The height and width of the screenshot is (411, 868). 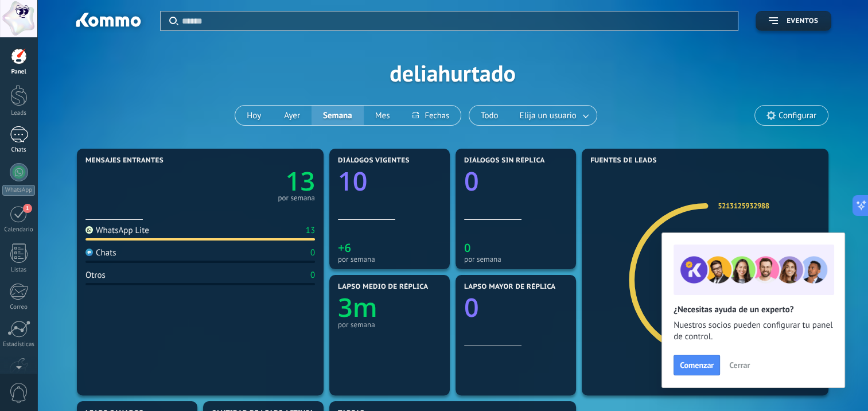 I want to click on span: Diálogos sin réplica, so click(x=504, y=161).